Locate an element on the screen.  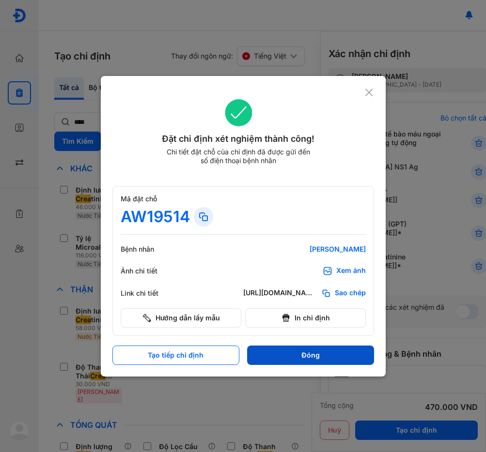
div: Link chi tiết is located at coordinates (150, 294).